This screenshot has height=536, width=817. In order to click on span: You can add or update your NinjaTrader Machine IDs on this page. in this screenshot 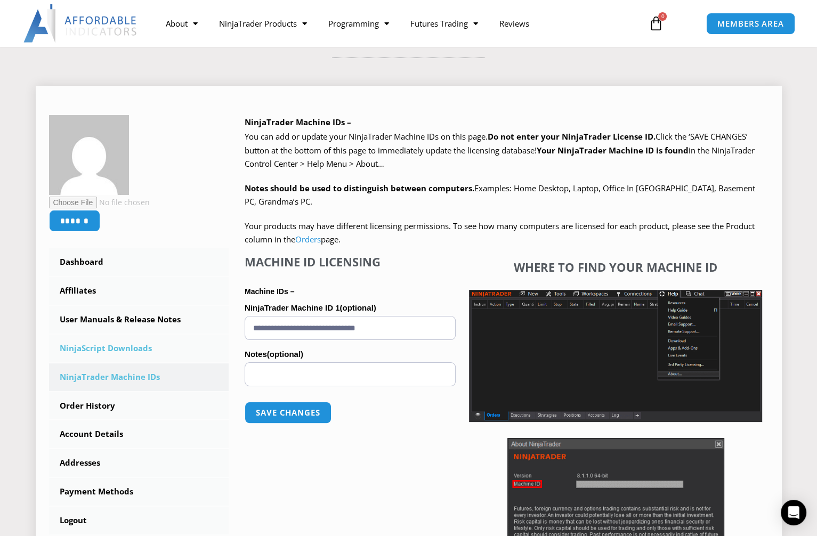, I will do `click(366, 137)`.